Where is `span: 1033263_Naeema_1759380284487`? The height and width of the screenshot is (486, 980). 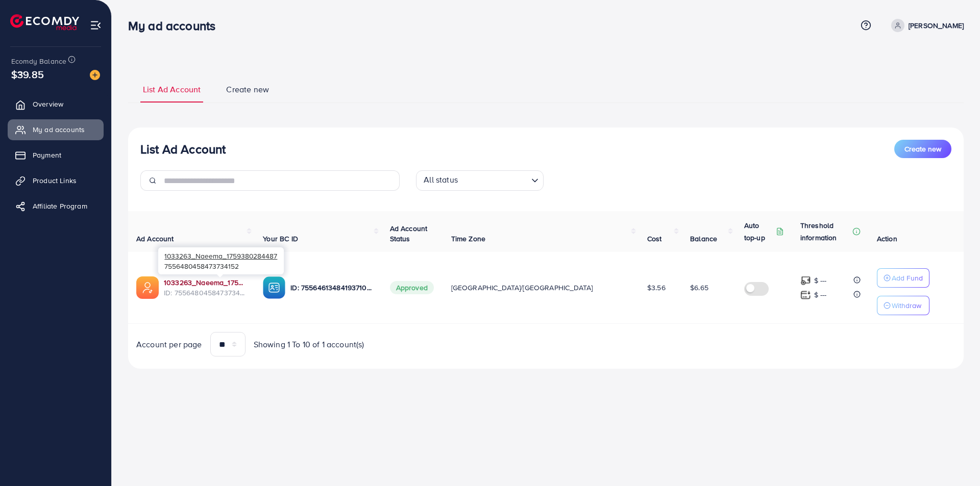 span: 1033263_Naeema_1759380284487 is located at coordinates (221, 256).